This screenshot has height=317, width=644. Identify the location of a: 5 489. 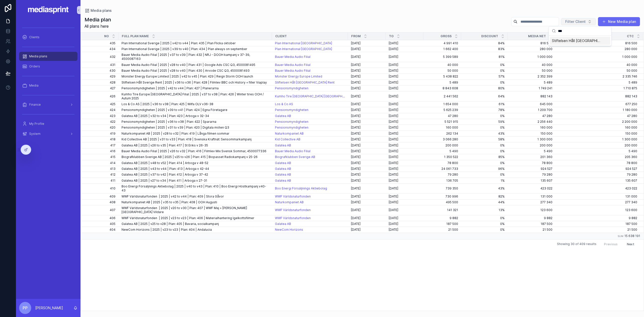
(443, 82).